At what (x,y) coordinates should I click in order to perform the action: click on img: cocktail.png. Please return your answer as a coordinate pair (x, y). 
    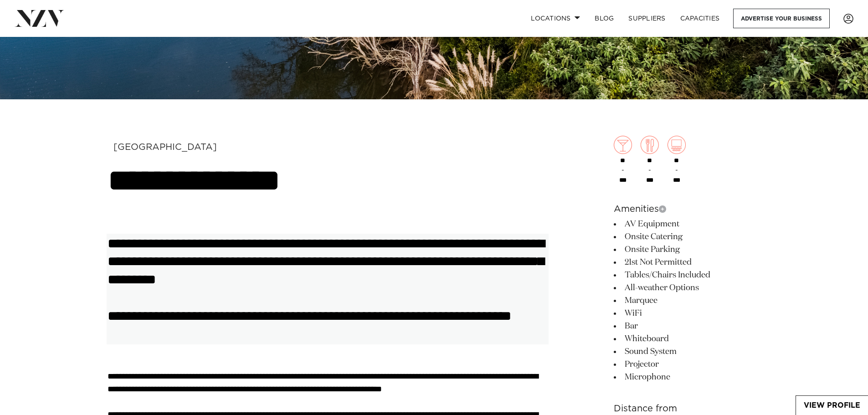
    Looking at the image, I should click on (623, 145).